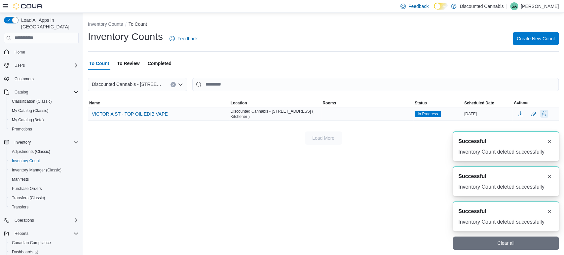  I want to click on span: My Catalog (Beta), so click(28, 120).